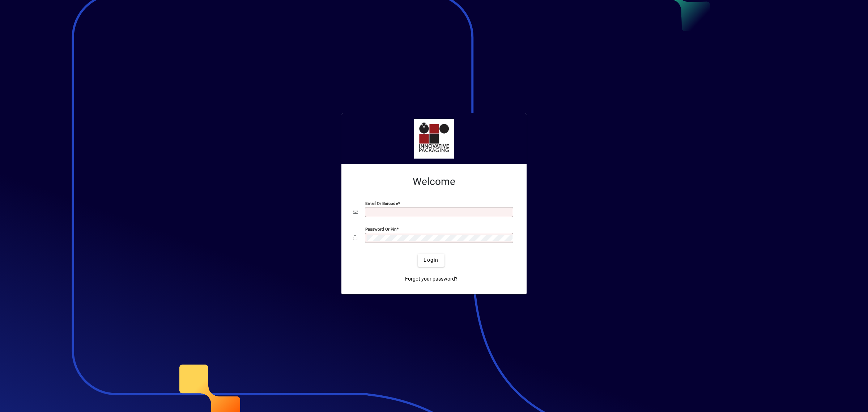 Image resolution: width=868 pixels, height=412 pixels. What do you see at coordinates (382, 203) in the screenshot?
I see `mat-label: Email or Barcode` at bounding box center [382, 203].